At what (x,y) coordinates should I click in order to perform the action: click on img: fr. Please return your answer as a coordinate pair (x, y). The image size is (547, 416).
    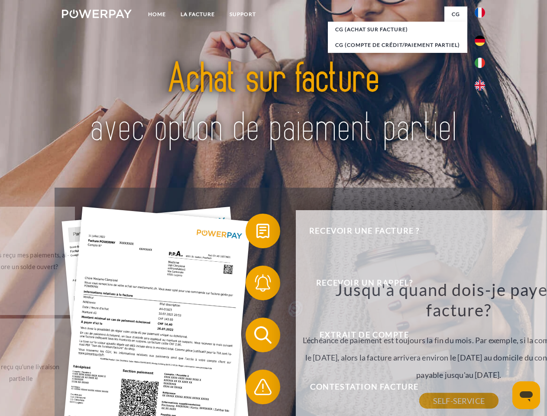
    Looking at the image, I should click on (480, 13).